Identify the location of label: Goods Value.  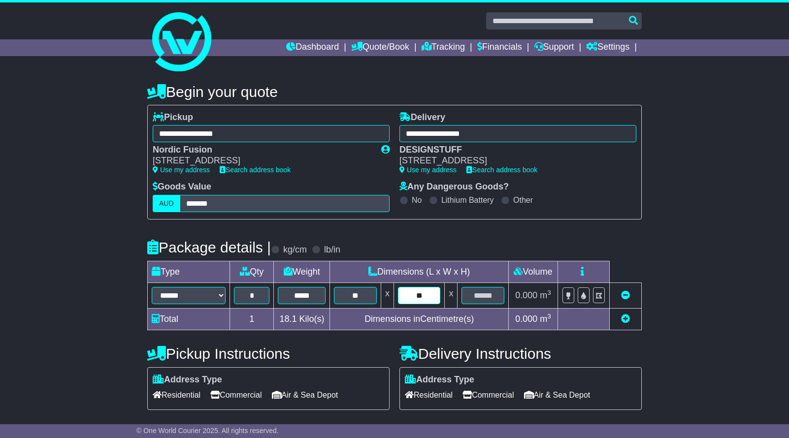
(182, 187).